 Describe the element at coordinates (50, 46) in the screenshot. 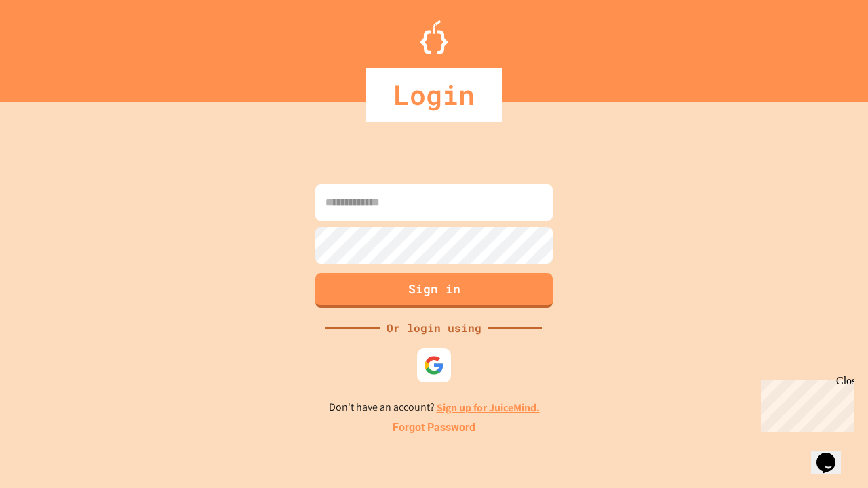

I see `div: Chat with us now!Close` at that location.